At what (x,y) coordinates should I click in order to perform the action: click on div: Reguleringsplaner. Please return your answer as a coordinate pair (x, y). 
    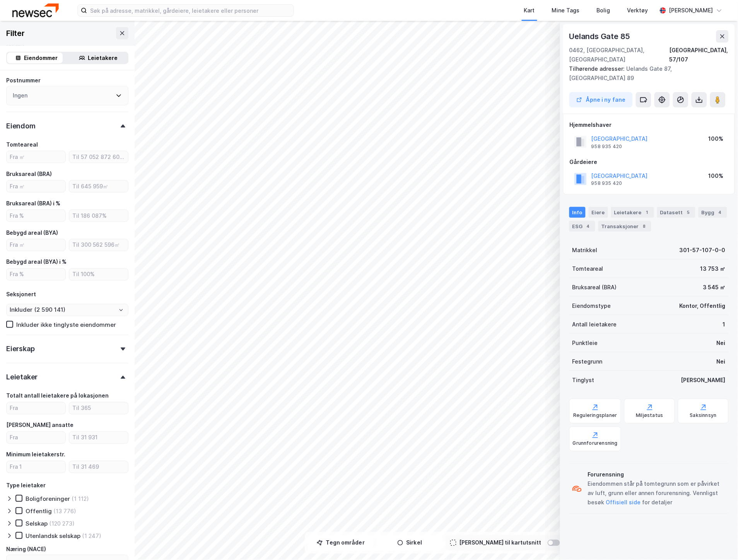
    Looking at the image, I should click on (595, 416).